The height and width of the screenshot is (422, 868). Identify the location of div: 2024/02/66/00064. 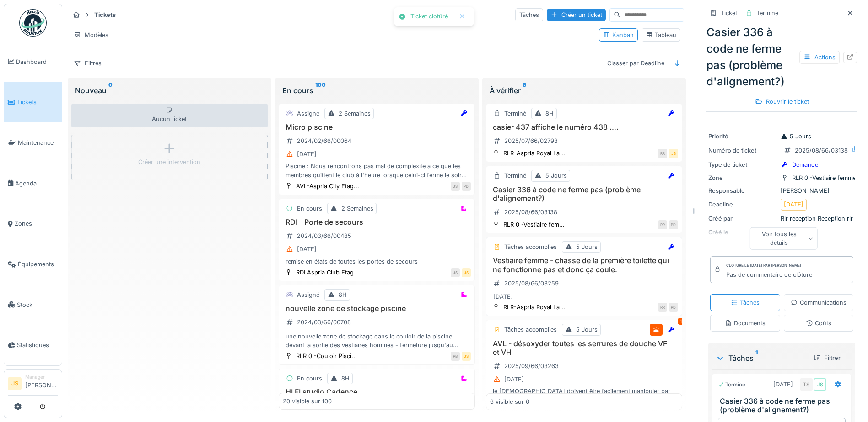
(324, 141).